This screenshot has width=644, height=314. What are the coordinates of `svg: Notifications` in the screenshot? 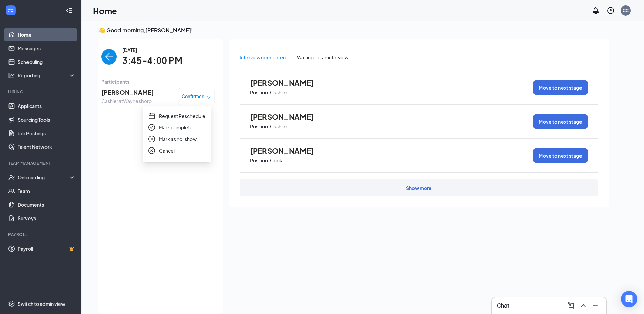 It's located at (596, 11).